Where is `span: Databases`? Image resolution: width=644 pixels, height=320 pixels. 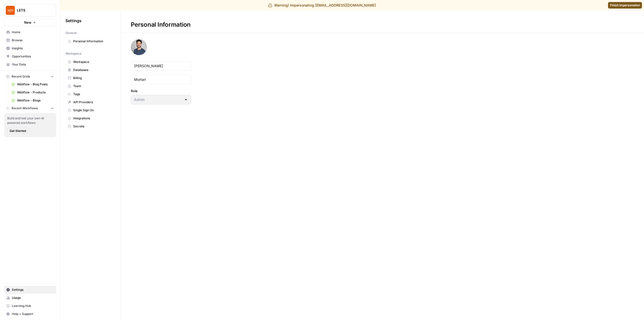
span: Databases is located at coordinates (93, 70).